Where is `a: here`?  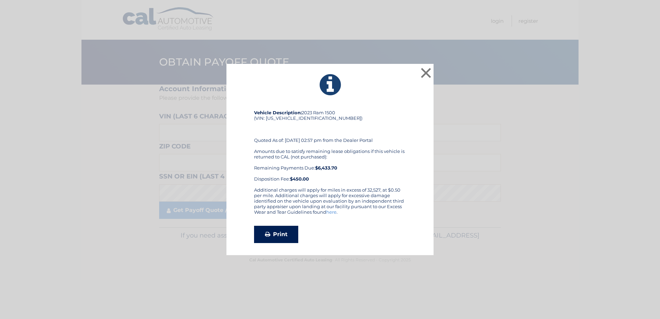 a: here is located at coordinates (331, 212).